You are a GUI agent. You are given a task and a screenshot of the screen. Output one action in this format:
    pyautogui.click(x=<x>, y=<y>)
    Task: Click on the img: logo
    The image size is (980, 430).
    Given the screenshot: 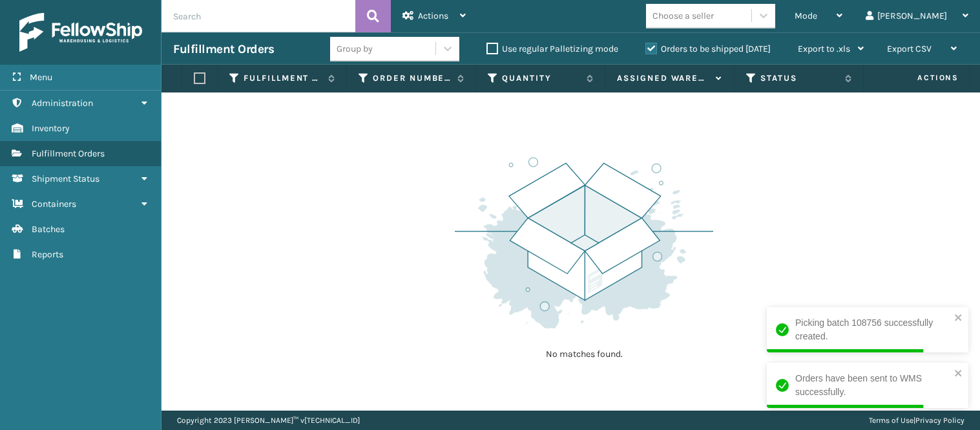 What is the action you would take?
    pyautogui.click(x=81, y=32)
    